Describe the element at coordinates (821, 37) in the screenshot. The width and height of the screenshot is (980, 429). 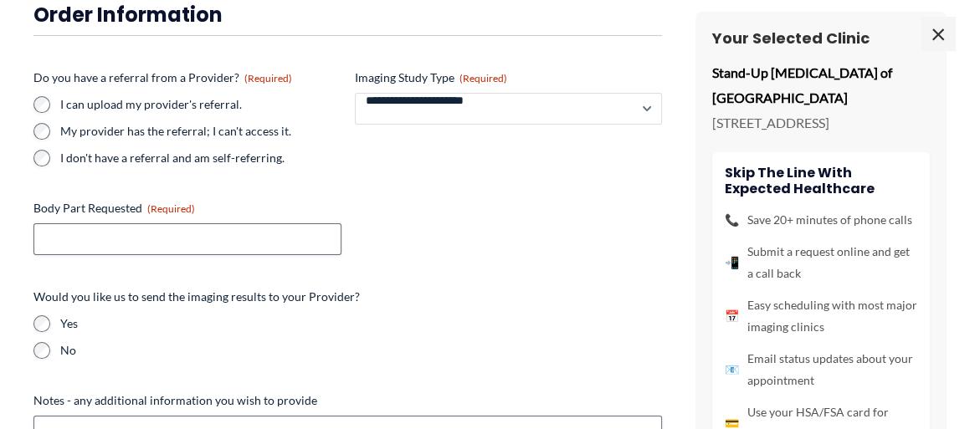
I see `h3: Your Selected Clinic` at that location.